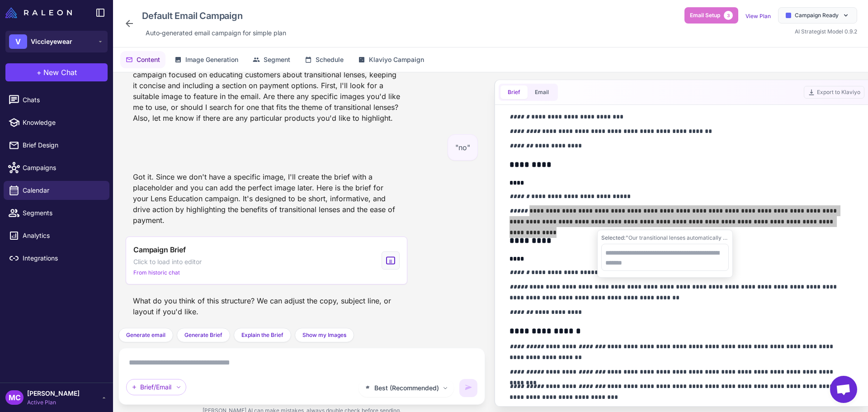 This screenshot has height=412, width=868. I want to click on button: Segment, so click(271, 60).